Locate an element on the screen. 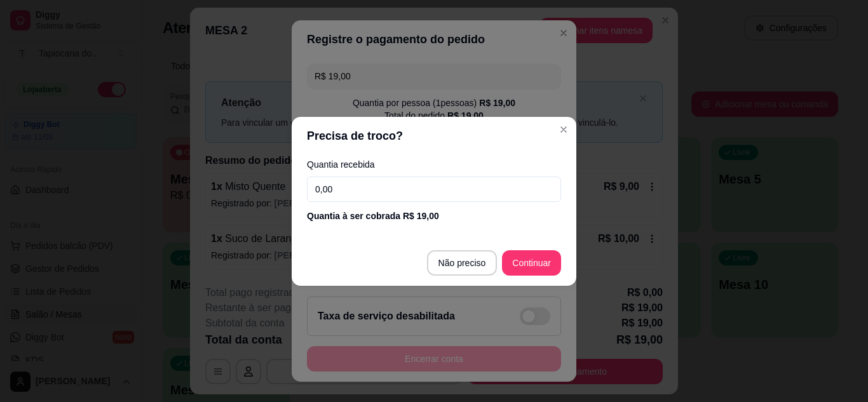  header: Precisa de troco? is located at coordinates (434, 136).